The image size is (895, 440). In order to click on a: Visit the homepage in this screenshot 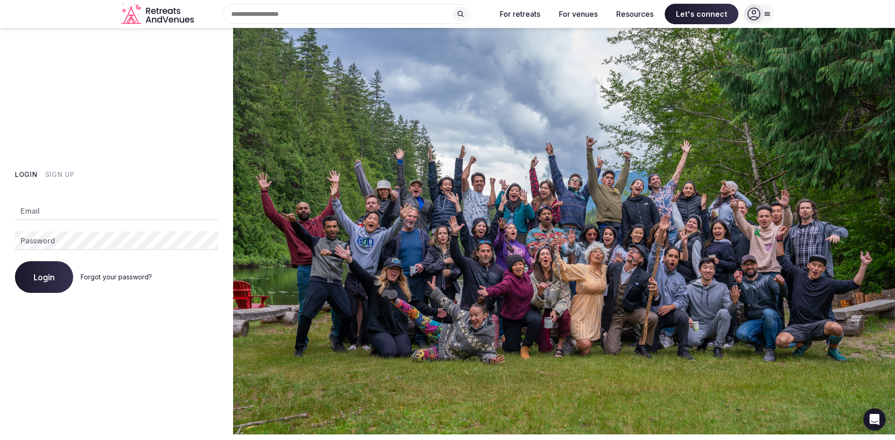, I will do `click(158, 14)`.